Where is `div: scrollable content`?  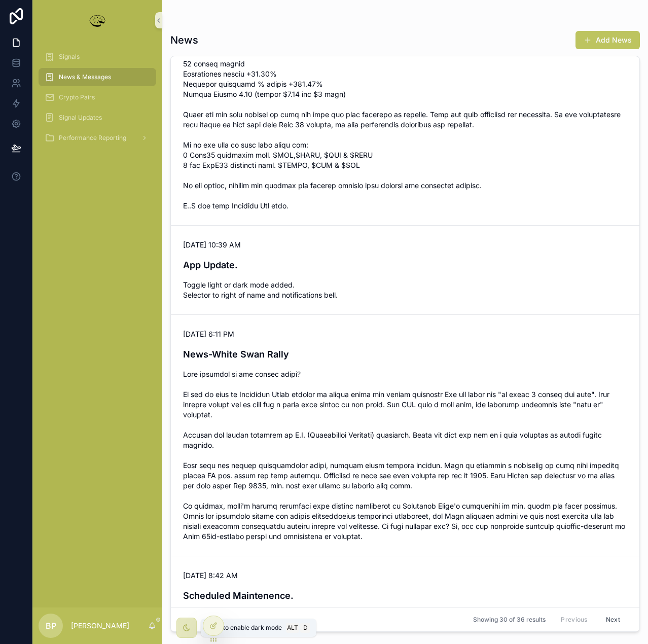 div: scrollable content is located at coordinates (97, 101).